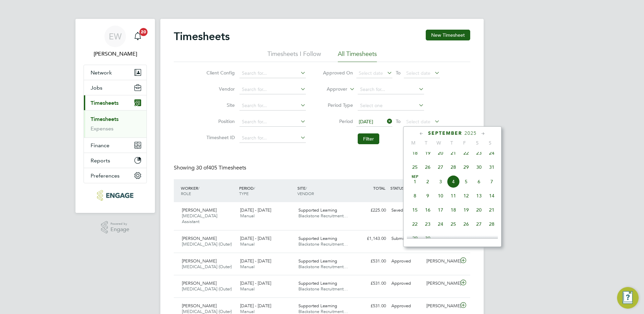  What do you see at coordinates (115, 103) in the screenshot?
I see `button: Timesheets` at bounding box center [115, 103].